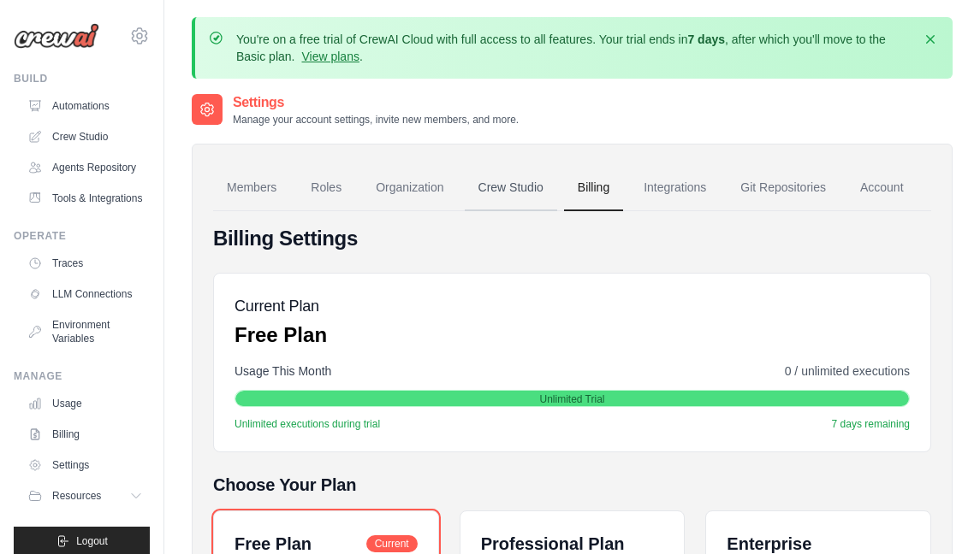 The width and height of the screenshot is (980, 554). Describe the element at coordinates (85, 294) in the screenshot. I see `a: LLM Connections` at that location.